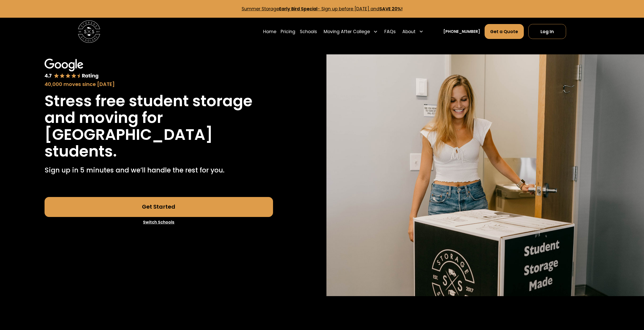 This screenshot has width=644, height=330. What do you see at coordinates (159, 207) in the screenshot?
I see `a: Get Started` at bounding box center [159, 207].